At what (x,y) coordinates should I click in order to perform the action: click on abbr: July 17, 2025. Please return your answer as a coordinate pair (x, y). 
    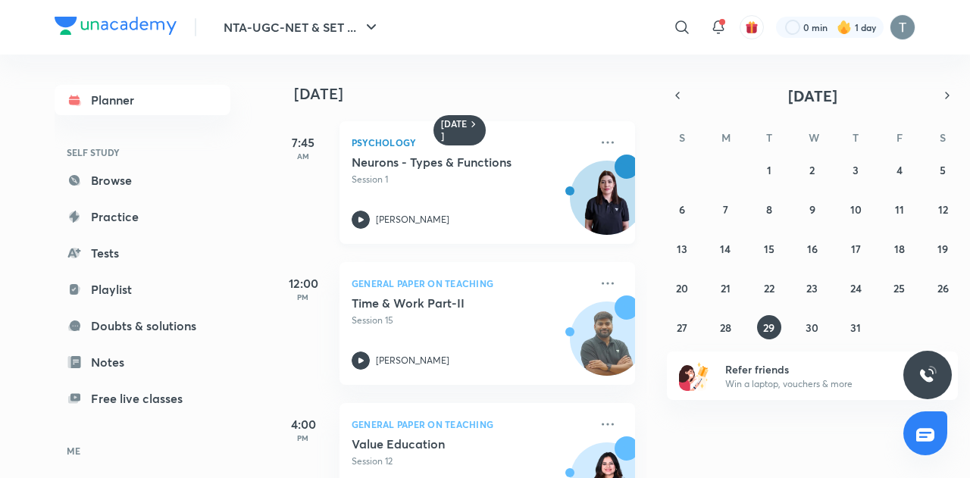
    Looking at the image, I should click on (856, 249).